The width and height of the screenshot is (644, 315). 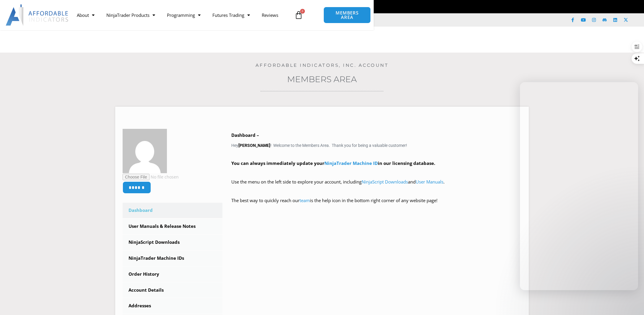 I want to click on span: 0, so click(x=303, y=11).